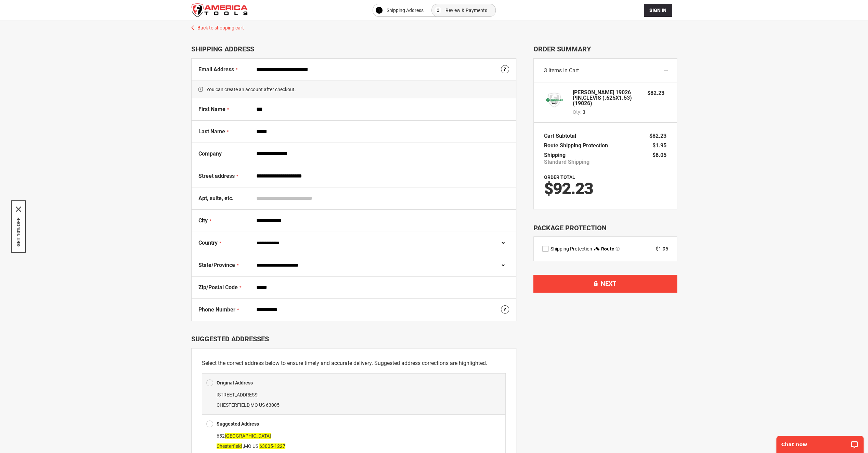 The width and height of the screenshot is (868, 453). What do you see at coordinates (658, 10) in the screenshot?
I see `button: Sign In` at bounding box center [658, 10].